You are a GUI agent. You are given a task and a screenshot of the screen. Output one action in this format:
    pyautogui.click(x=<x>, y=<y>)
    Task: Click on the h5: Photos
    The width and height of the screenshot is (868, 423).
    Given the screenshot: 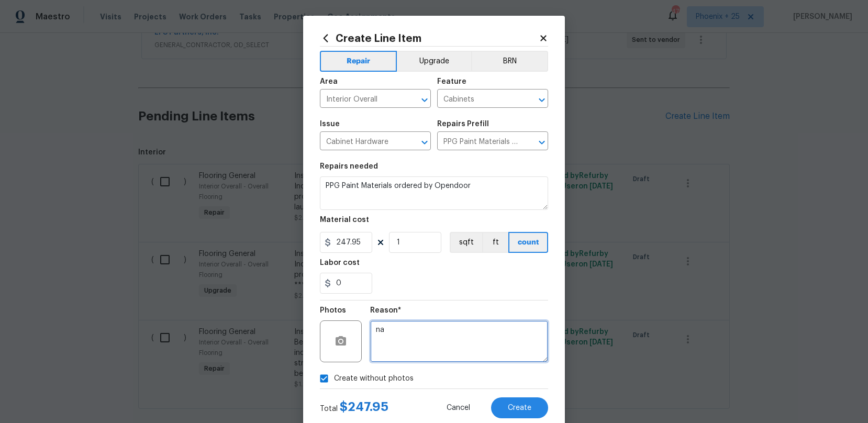 What is the action you would take?
    pyautogui.click(x=333, y=311)
    